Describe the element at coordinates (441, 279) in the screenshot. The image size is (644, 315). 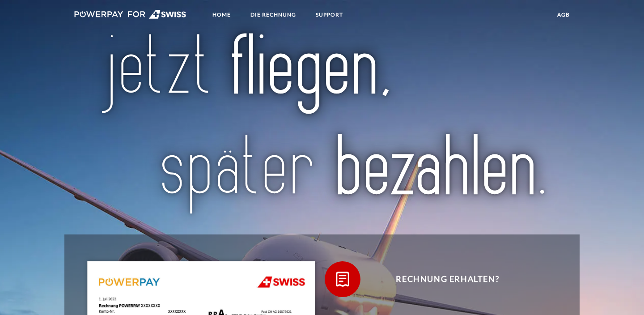
I see `button: Rechnung erhalten?` at that location.